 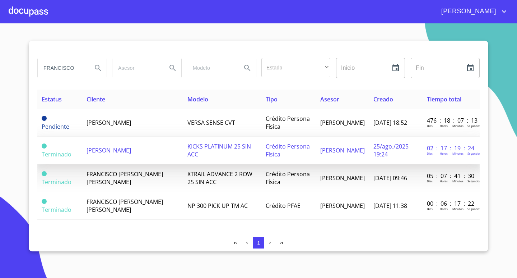 What do you see at coordinates (211, 122) in the screenshot?
I see `span: VERSA SENSE CVT` at bounding box center [211, 122].